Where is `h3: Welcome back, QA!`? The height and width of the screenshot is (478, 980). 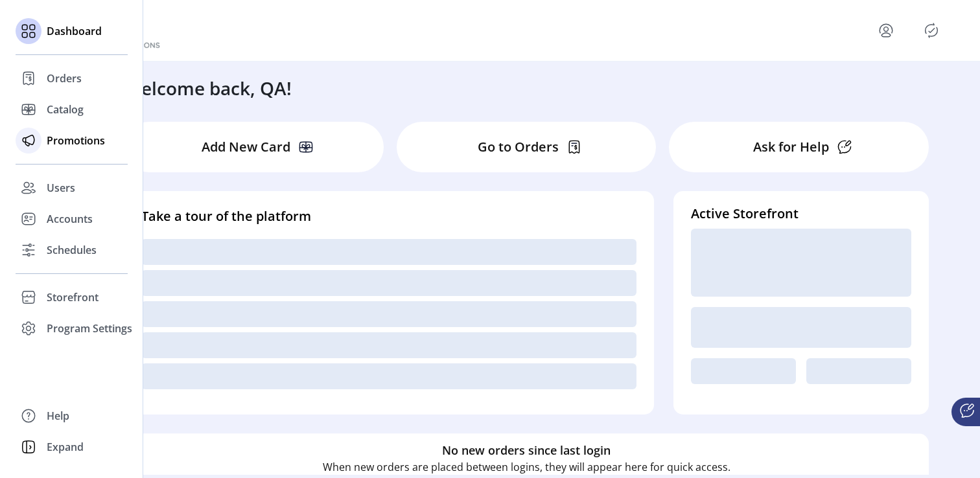
h3: Welcome back, QA! is located at coordinates (208, 88).